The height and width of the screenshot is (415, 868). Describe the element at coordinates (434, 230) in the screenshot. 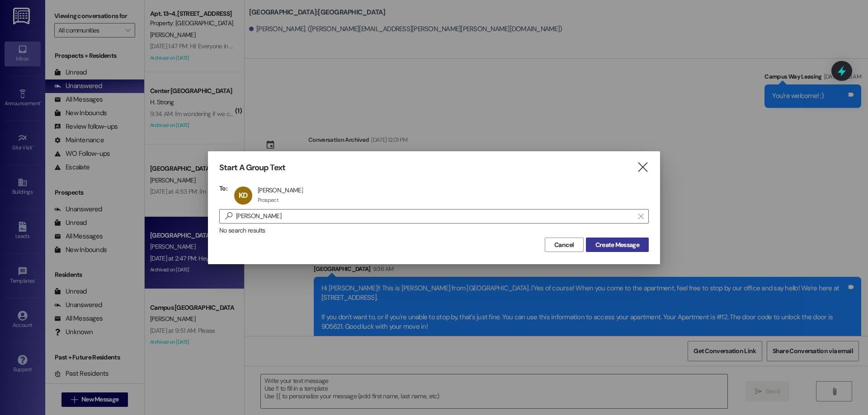

I see `div: No search results` at that location.